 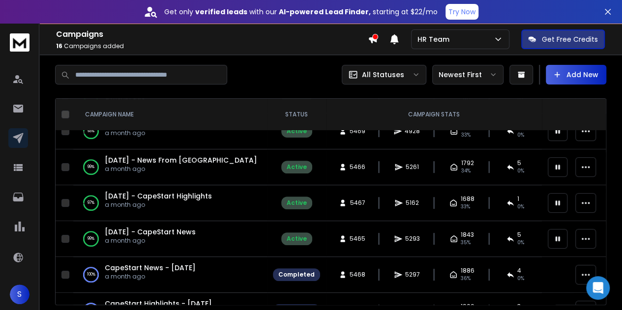 I want to click on span: 5297, so click(x=413, y=275).